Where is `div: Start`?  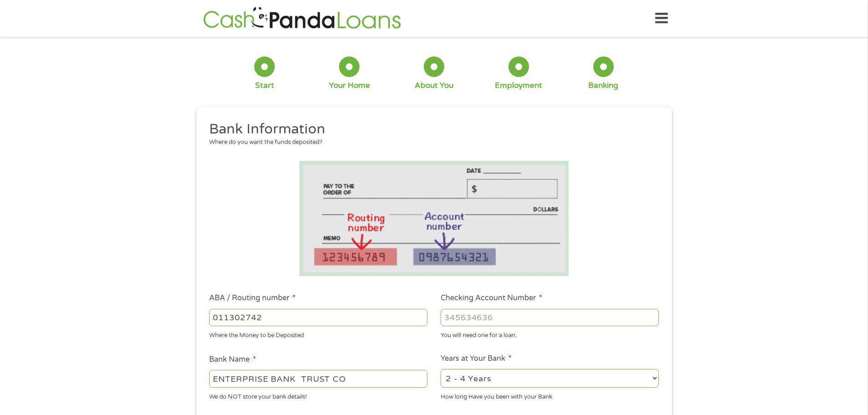 div: Start is located at coordinates (265, 86).